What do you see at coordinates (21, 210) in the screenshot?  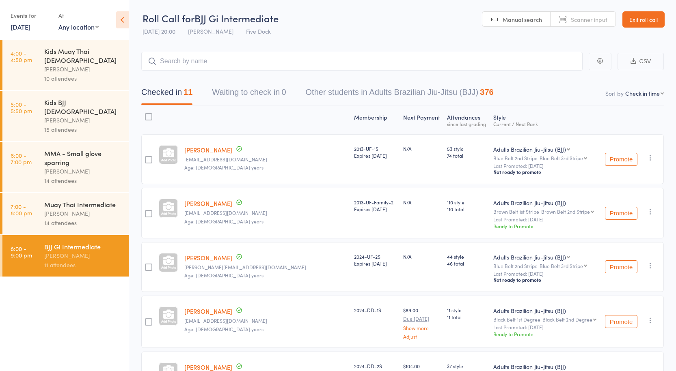 I see `time: 7:00 - 8:00 pm` at bounding box center [21, 210].